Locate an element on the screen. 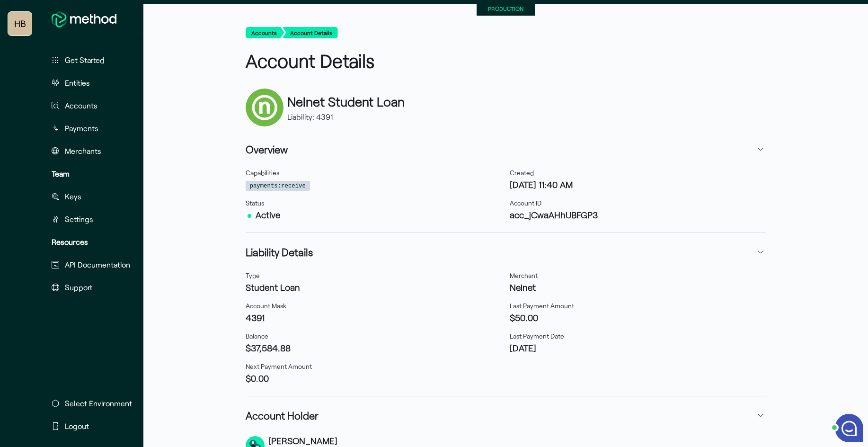 The width and height of the screenshot is (868, 447). button: Entities is located at coordinates (91, 83).